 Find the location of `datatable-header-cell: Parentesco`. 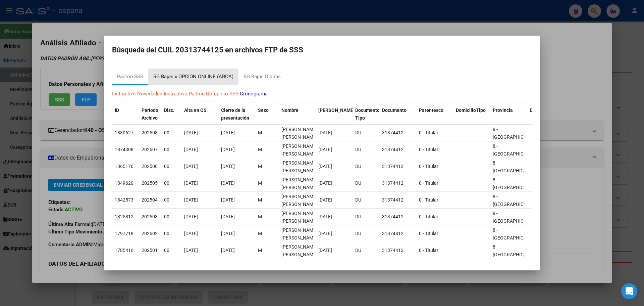

datatable-header-cell: Parentesco is located at coordinates (435, 114).